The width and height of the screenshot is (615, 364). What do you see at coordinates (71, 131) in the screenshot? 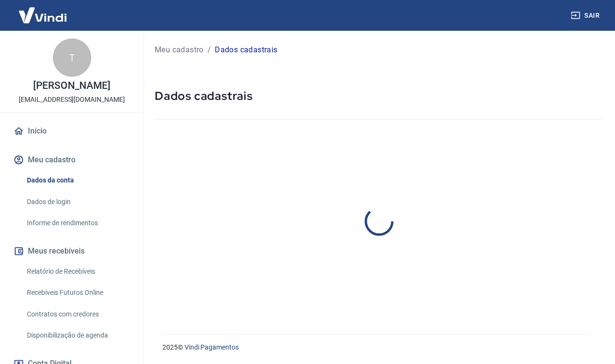
I see `a: Início` at bounding box center [71, 131].